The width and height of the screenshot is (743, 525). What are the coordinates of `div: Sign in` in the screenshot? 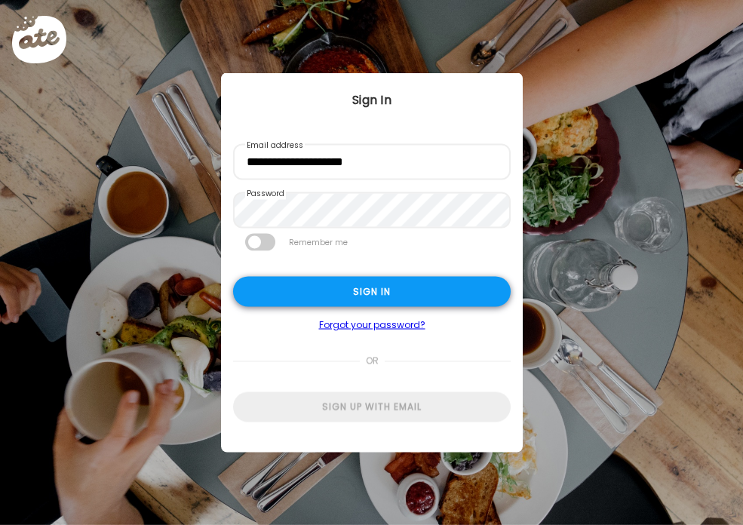 It's located at (372, 292).